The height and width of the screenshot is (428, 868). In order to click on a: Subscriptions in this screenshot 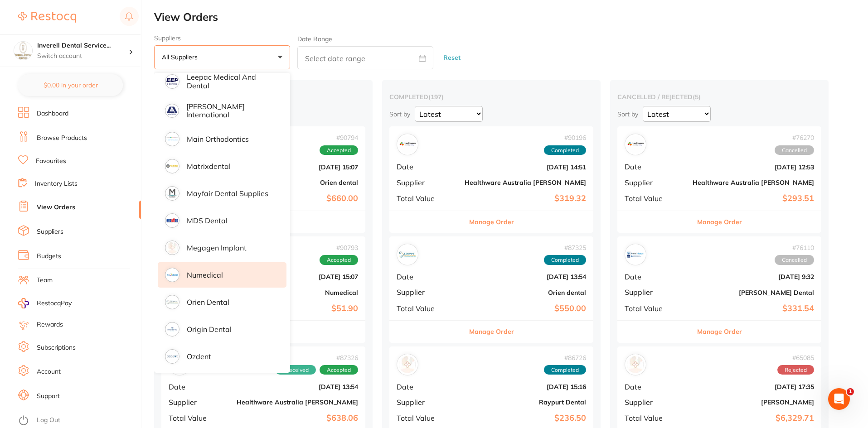, I will do `click(56, 348)`.